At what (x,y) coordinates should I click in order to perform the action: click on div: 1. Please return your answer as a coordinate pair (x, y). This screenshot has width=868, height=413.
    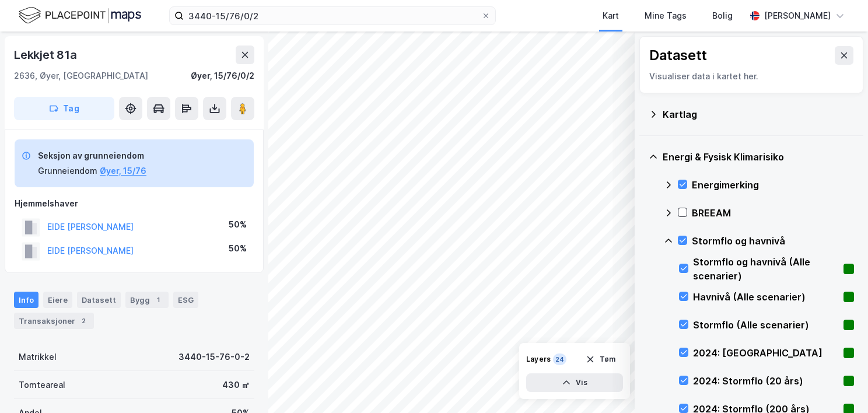
    Looking at the image, I should click on (158, 300).